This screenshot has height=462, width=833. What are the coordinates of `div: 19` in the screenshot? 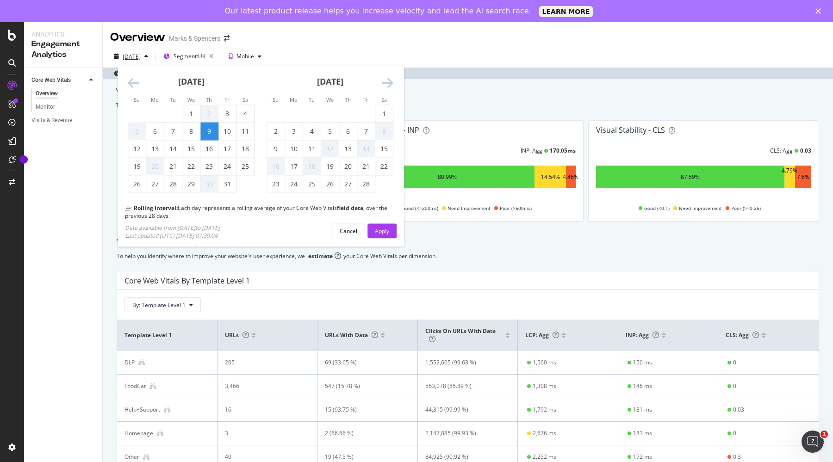 It's located at (330, 167).